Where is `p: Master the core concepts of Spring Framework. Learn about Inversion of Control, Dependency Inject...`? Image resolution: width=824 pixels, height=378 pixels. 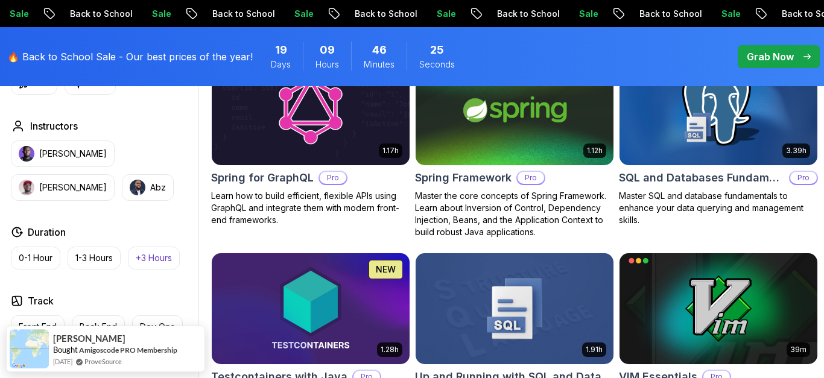
p: Master the core concepts of Spring Framework. Learn about Inversion of Control, Dependency Inject... is located at coordinates (514, 214).